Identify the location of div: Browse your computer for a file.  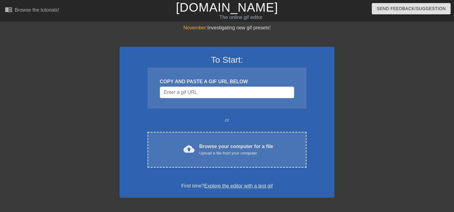
(236, 150).